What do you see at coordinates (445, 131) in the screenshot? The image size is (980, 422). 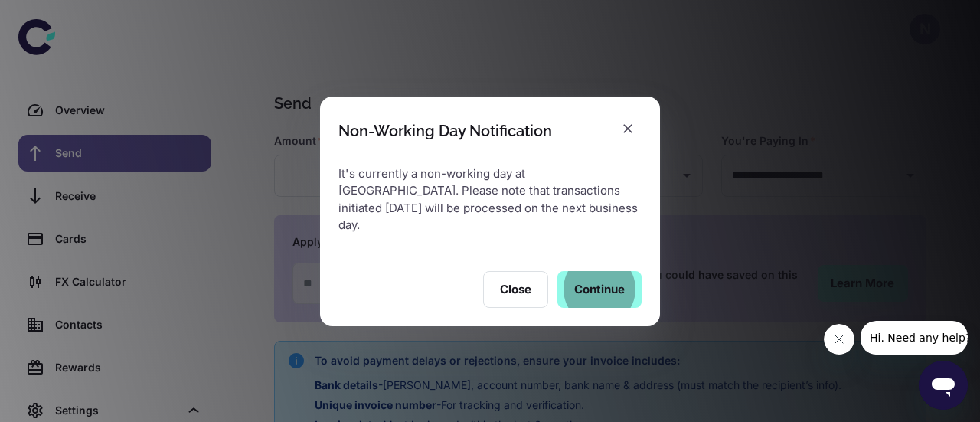 I see `div: Non-Working Day Notification` at bounding box center [445, 131].